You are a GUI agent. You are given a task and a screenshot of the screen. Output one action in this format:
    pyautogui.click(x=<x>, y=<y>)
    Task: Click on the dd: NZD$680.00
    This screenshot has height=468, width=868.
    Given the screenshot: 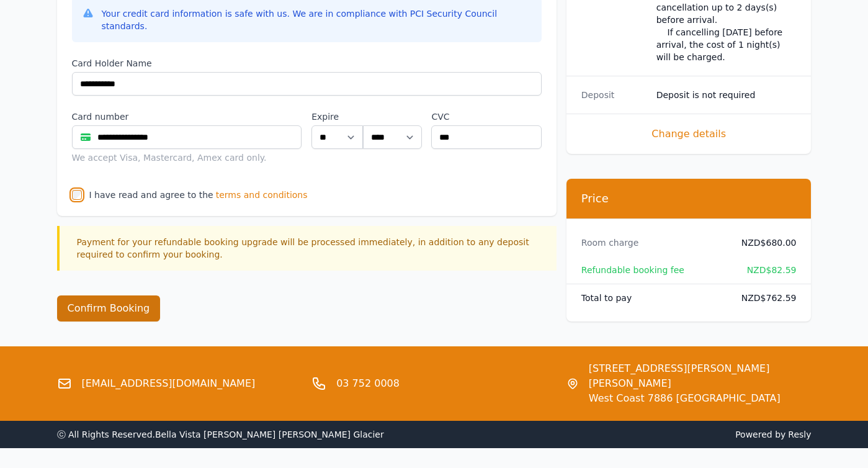 What is the action you would take?
    pyautogui.click(x=764, y=243)
    